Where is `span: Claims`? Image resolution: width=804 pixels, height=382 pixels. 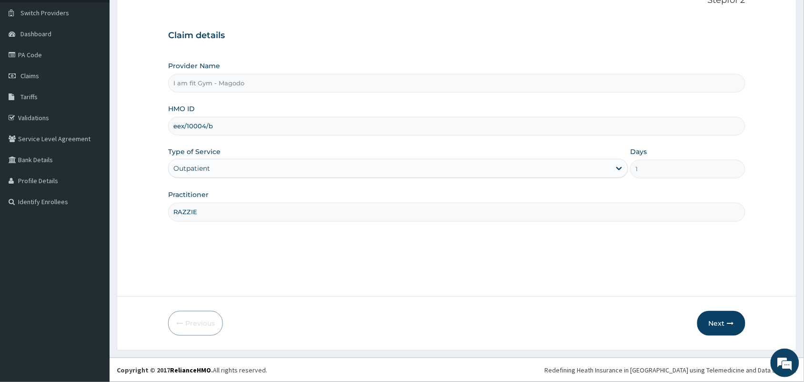 span: Claims is located at coordinates (30, 76).